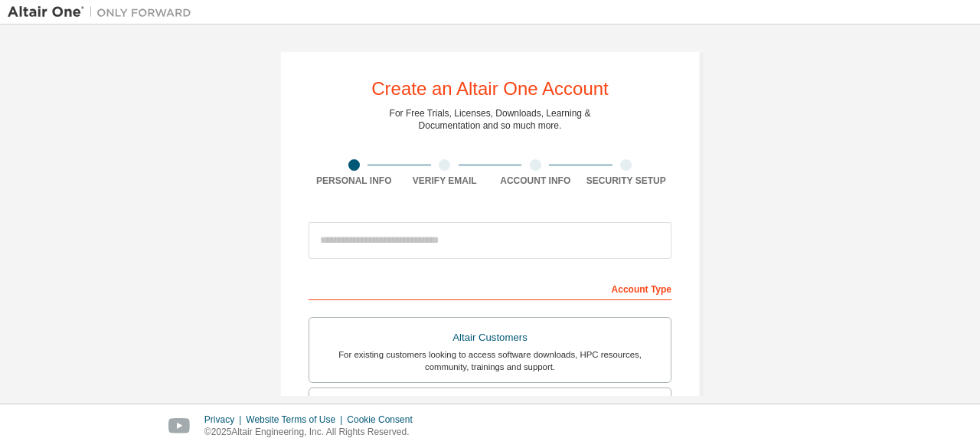 The width and height of the screenshot is (980, 448). What do you see at coordinates (490, 288) in the screenshot?
I see `div: Account Type` at bounding box center [490, 288].